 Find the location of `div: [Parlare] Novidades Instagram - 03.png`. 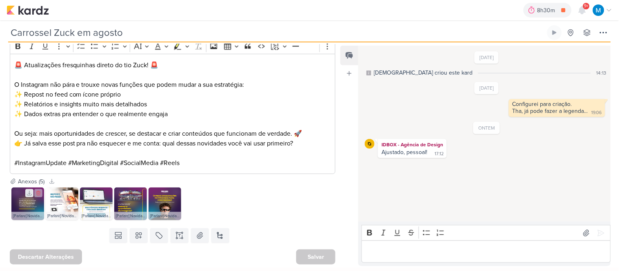

div: [Parlare] Novidades Instagram - 03.png is located at coordinates (62, 216).